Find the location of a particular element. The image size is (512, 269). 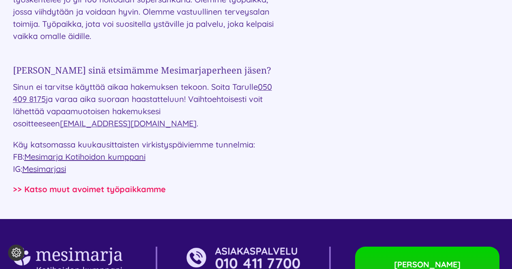

b: >> Katso muut avoimet työpaikkamme is located at coordinates (89, 189).